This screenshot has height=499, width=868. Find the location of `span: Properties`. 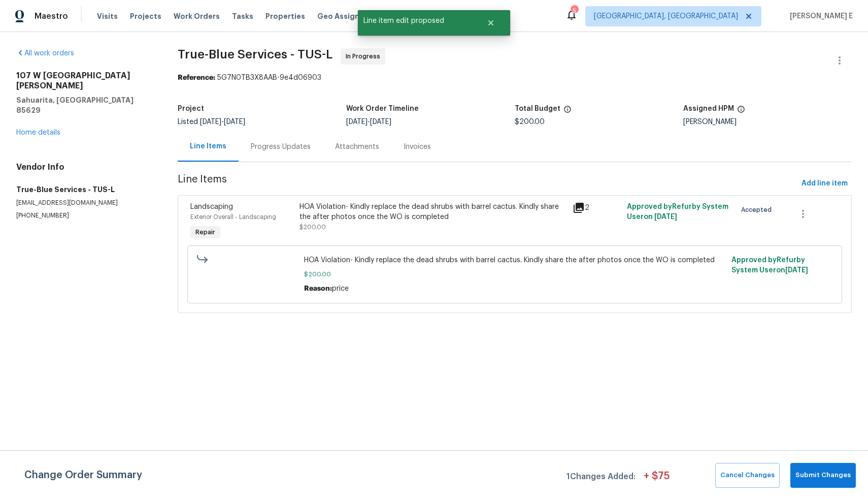

span: Properties is located at coordinates (285, 16).